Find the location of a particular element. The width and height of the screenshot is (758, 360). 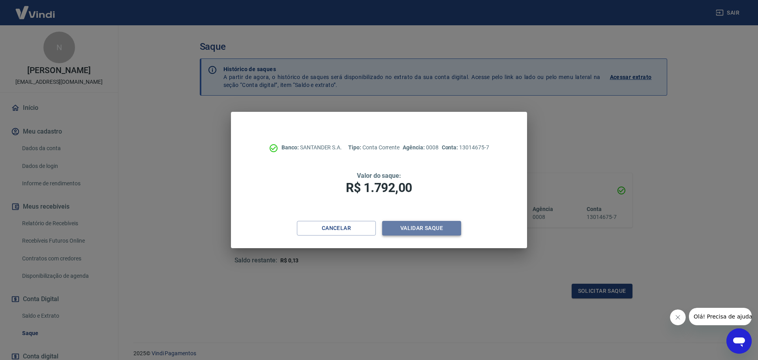

p: 13014675-7 is located at coordinates (466, 147).